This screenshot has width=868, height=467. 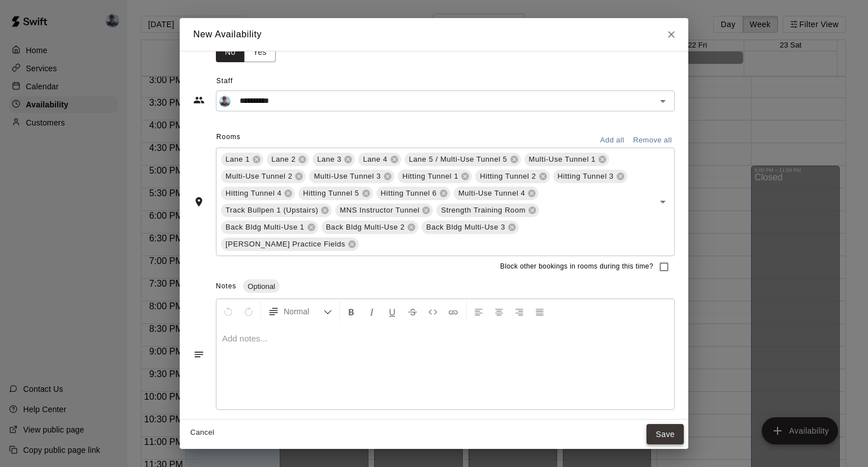 What do you see at coordinates (228, 311) in the screenshot?
I see `button: Undo` at bounding box center [228, 311].